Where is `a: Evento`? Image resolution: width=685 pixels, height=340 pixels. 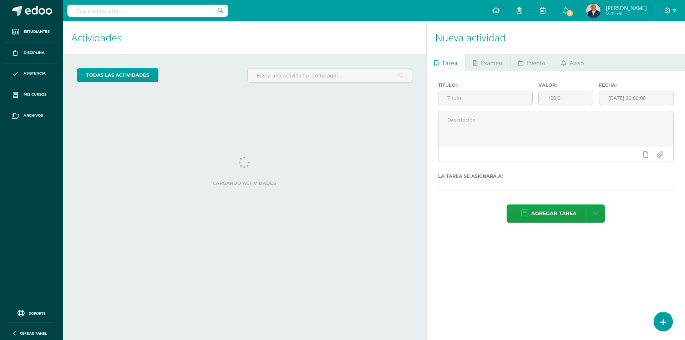
a: Evento is located at coordinates (532, 62).